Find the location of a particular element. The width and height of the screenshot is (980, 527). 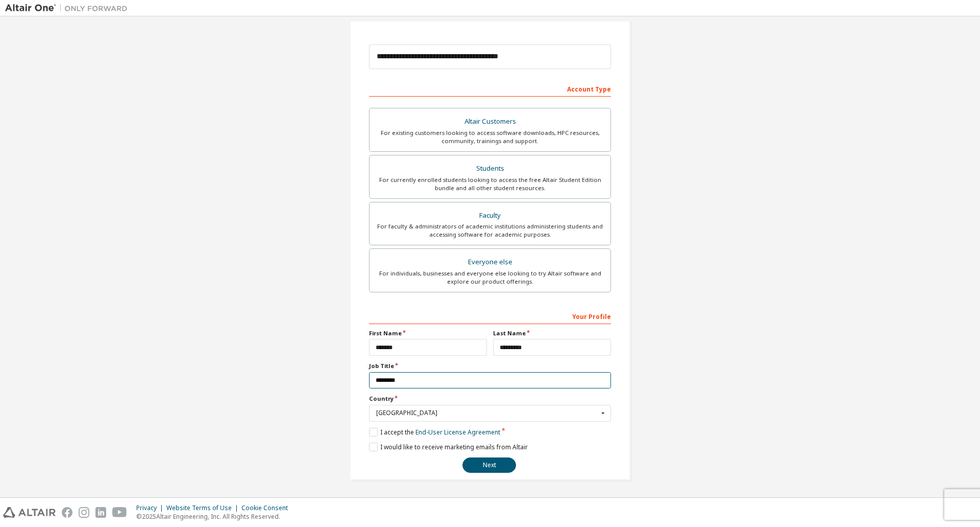

img: linkedin.svg is located at coordinates (100, 512).